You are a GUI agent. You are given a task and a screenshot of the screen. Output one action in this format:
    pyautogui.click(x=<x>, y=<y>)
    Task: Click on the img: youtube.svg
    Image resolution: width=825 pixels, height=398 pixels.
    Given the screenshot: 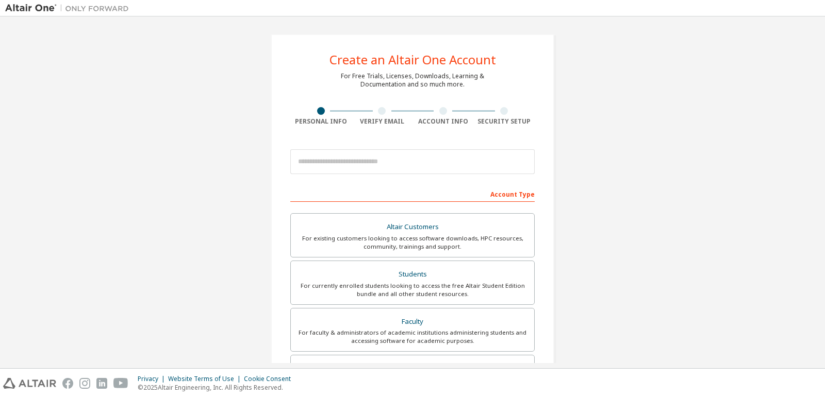 What is the action you would take?
    pyautogui.click(x=121, y=384)
    